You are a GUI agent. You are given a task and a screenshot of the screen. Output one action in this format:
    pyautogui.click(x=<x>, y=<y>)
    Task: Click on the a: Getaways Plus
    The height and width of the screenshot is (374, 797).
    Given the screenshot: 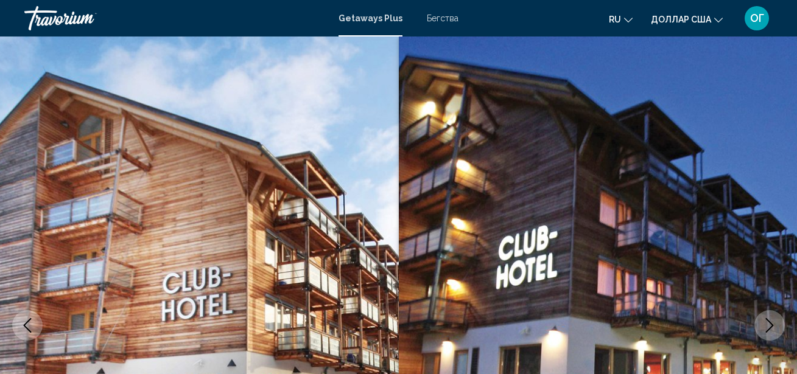 What is the action you would take?
    pyautogui.click(x=370, y=18)
    